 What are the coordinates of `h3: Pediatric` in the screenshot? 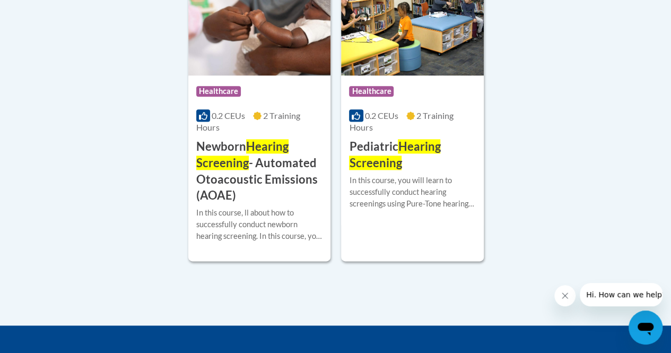 It's located at (412, 155).